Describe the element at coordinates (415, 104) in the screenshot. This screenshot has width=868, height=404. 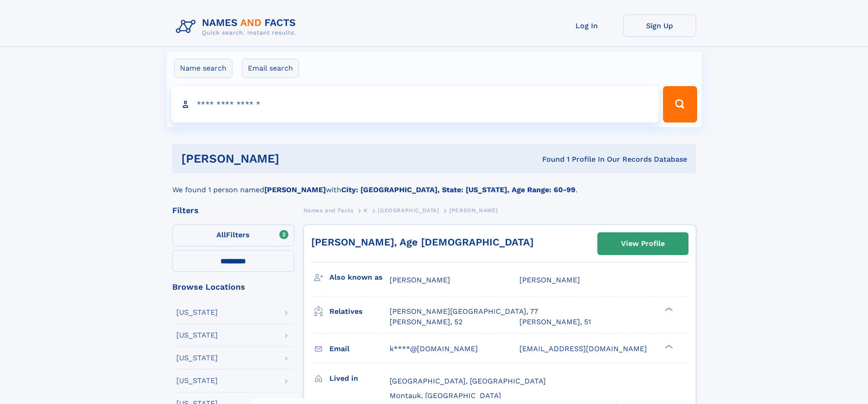
I see `input: search input` at that location.